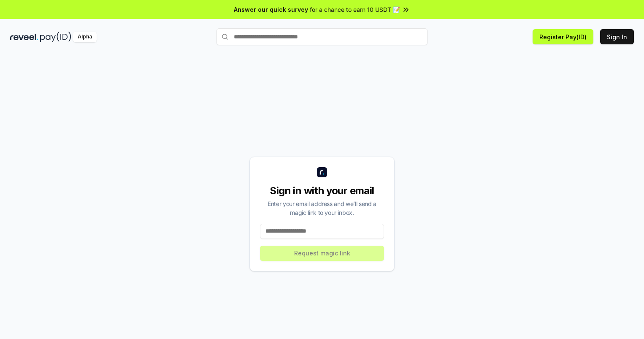  I want to click on div: Alpha, so click(85, 36).